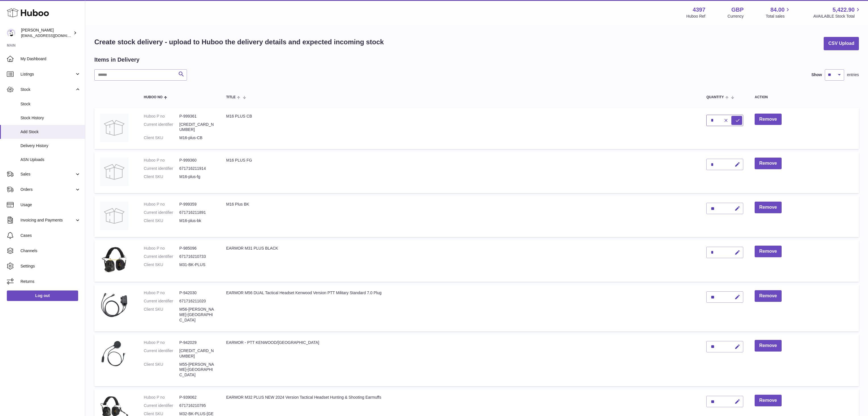  What do you see at coordinates (837, 12) in the screenshot?
I see `a: 5,422.90 AVAILABLE Stock Total` at bounding box center [837, 12].